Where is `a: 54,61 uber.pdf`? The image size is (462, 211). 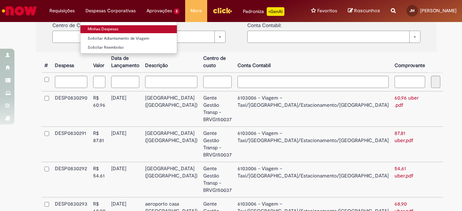
a: 54,61 uber.pdf is located at coordinates (404, 172).